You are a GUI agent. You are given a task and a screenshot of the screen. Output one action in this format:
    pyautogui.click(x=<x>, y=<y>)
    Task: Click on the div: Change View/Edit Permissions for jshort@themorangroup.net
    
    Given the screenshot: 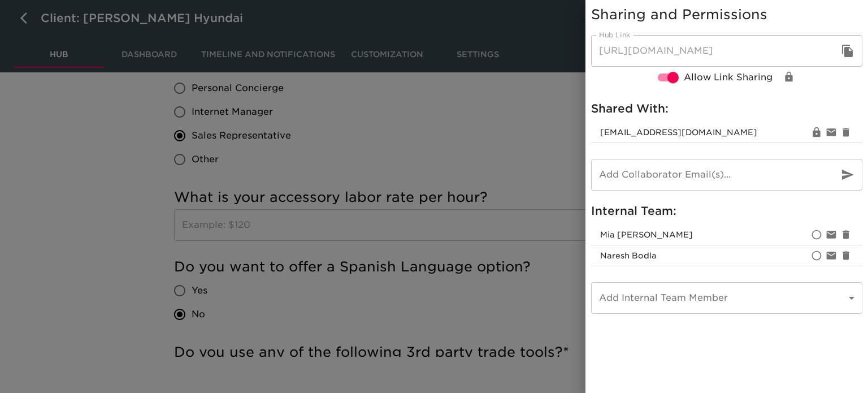 What is the action you would take?
    pyautogui.click(x=816, y=132)
    